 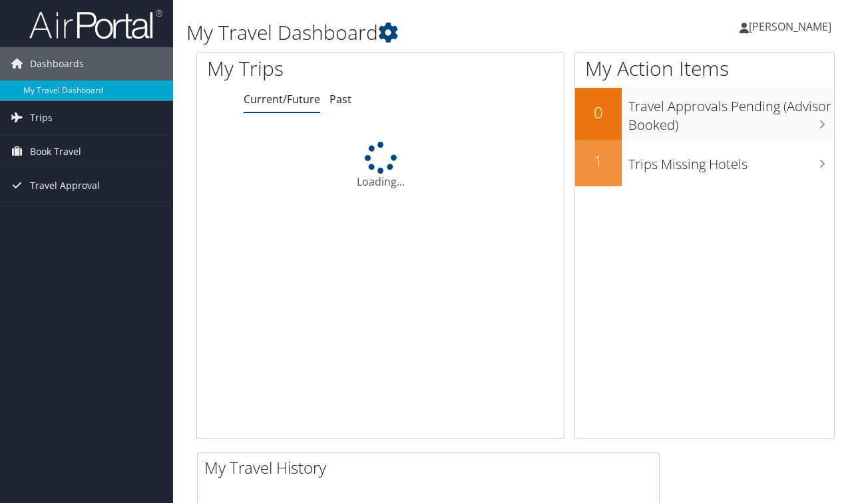 I want to click on div: Loading..., so click(x=380, y=166).